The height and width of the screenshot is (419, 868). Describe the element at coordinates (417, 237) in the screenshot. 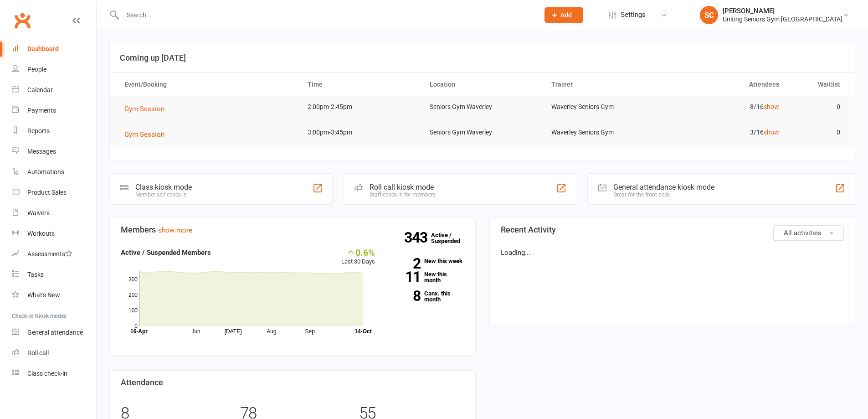

I see `strong: 343` at that location.